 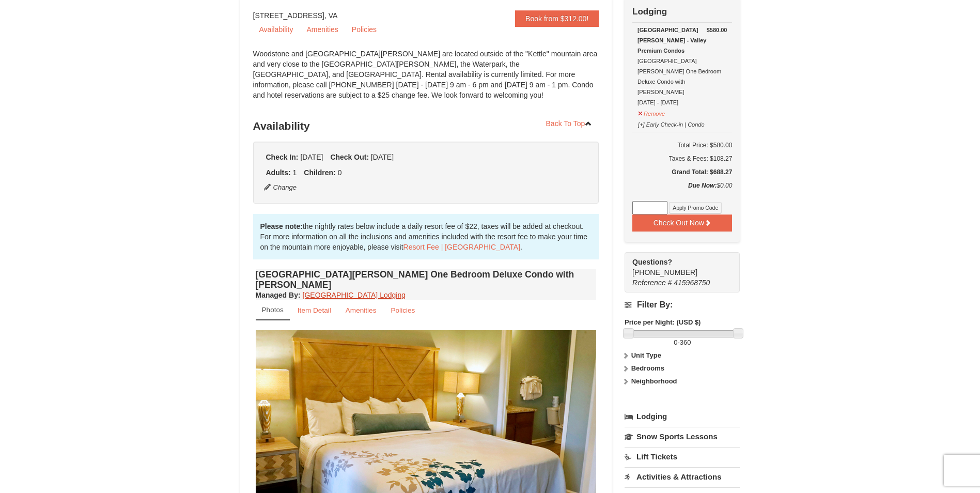 What do you see at coordinates (402, 309) in the screenshot?
I see `small: Policies` at bounding box center [402, 309].